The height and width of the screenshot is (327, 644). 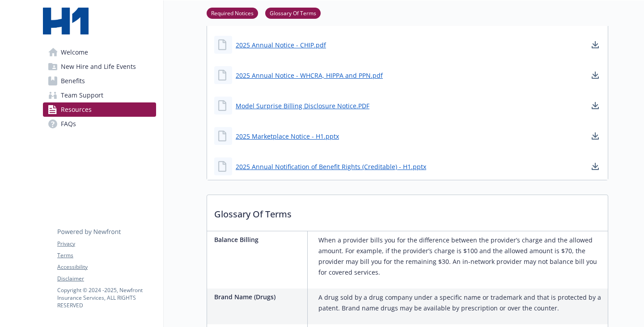 I want to click on a: Privacy, so click(x=106, y=244).